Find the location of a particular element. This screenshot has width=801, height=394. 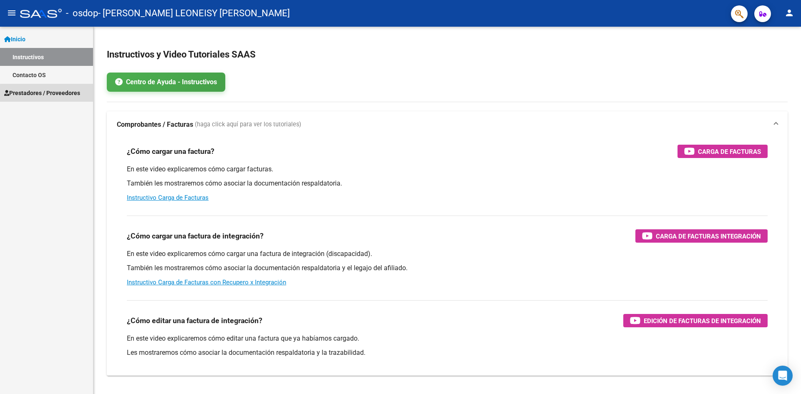

div: Open Intercom Messenger is located at coordinates (783, 376).